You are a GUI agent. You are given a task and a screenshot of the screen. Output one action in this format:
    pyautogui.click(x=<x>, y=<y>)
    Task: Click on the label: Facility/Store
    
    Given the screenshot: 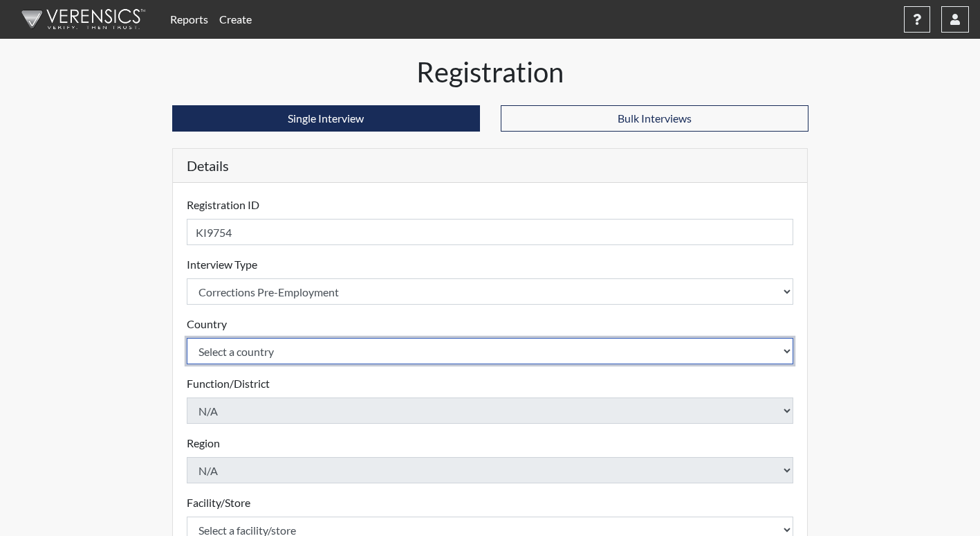 What is the action you would take?
    pyautogui.click(x=218, y=503)
    